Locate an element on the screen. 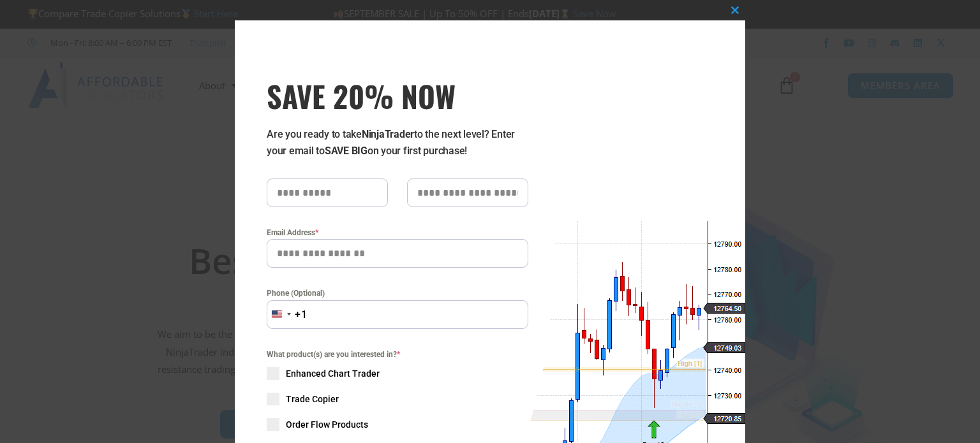  h3: SAVE 20% NOW is located at coordinates (397, 96).